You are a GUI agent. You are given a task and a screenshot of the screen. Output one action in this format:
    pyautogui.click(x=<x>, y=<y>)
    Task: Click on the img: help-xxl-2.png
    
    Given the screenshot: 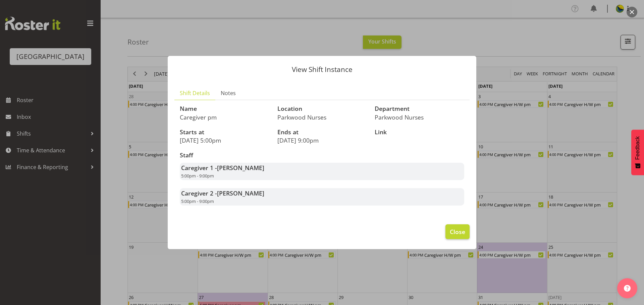 What is the action you would take?
    pyautogui.click(x=627, y=288)
    